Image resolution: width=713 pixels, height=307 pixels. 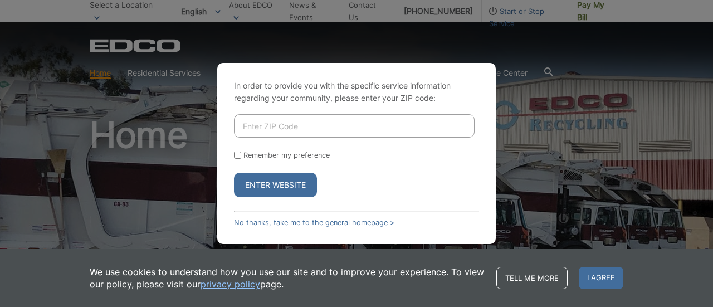 I want to click on a: Tell me more, so click(x=532, y=278).